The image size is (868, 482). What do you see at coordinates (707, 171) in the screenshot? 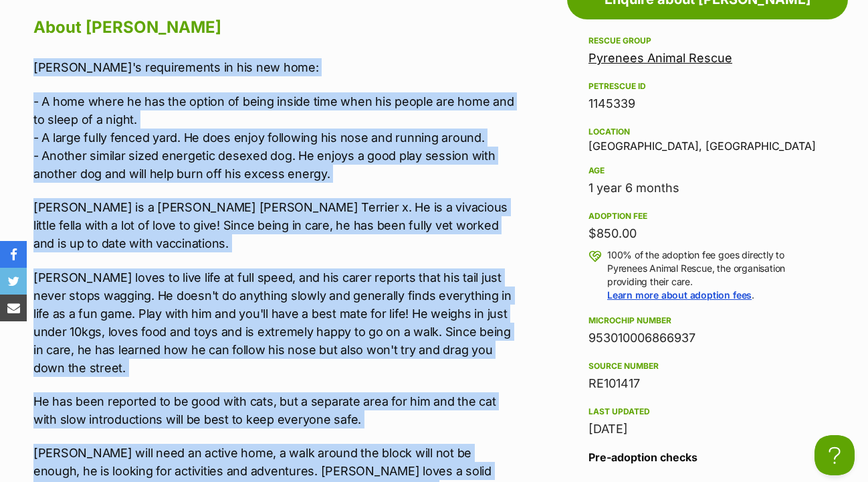
I see `div: Age` at bounding box center [707, 171].